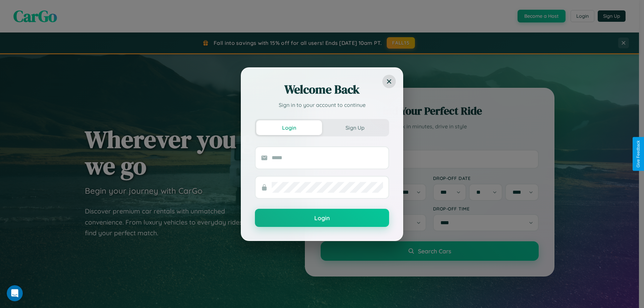  Describe the element at coordinates (322, 105) in the screenshot. I see `p: Sign in to your account to continue` at that location.